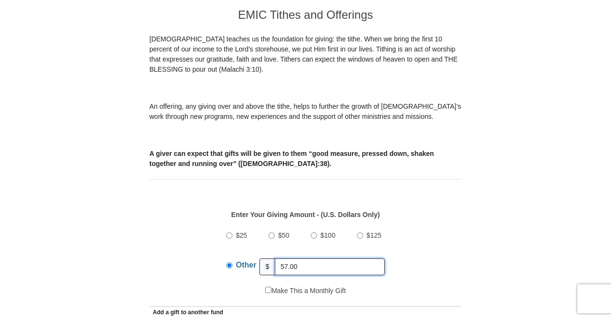 Image resolution: width=611 pixels, height=320 pixels. What do you see at coordinates (328, 235) in the screenshot?
I see `span: $100` at bounding box center [328, 235].